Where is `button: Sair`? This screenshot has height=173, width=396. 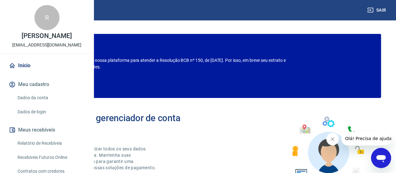
button: Sair is located at coordinates (377, 10).